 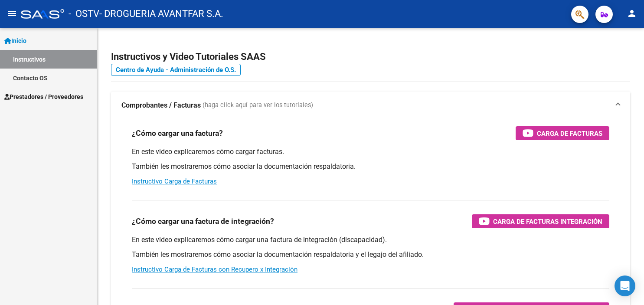 I want to click on strong: Comprobantes / Facturas, so click(x=161, y=106).